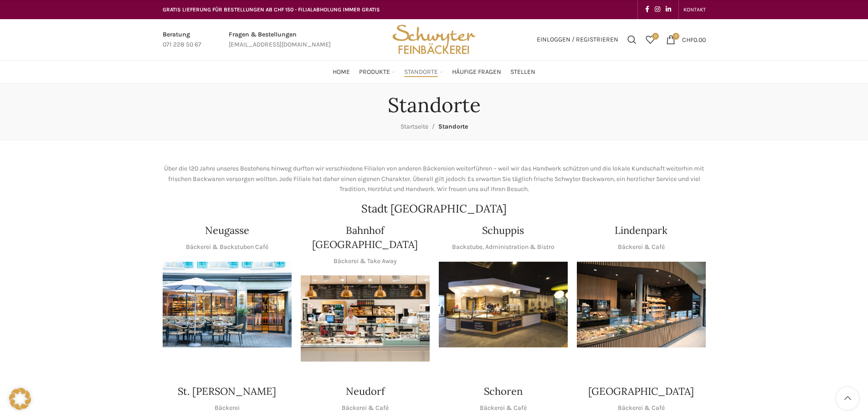 This screenshot has height=419, width=868. Describe the element at coordinates (435, 179) in the screenshot. I see `p: Über die 120 Jahre unseres Bestehens hinweg durften wir verschiedene Filialen von anderen Bäckere...` at that location.